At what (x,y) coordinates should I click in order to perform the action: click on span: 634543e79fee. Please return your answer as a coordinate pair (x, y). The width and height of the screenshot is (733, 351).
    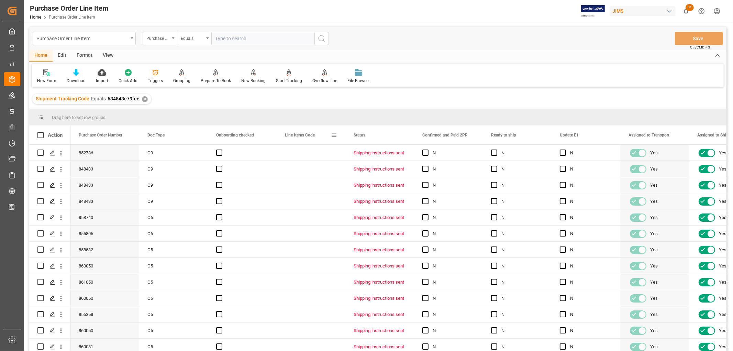
    Looking at the image, I should click on (123, 99).